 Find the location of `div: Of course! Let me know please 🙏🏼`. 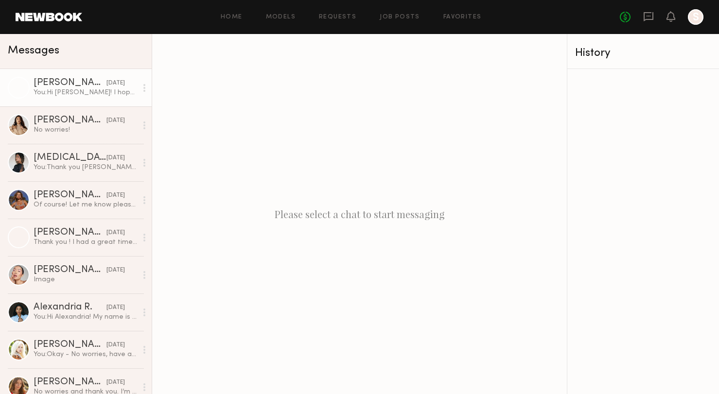

div: Of course! Let me know please 🙏🏼 is located at coordinates (85, 205).